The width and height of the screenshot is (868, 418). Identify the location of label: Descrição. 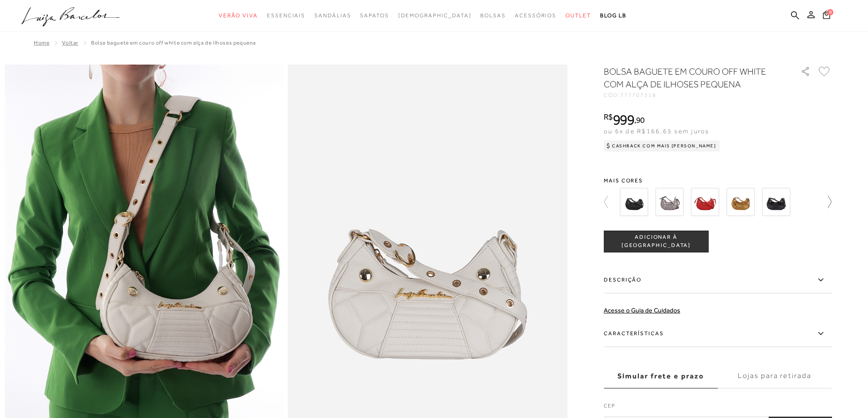
(717, 280).